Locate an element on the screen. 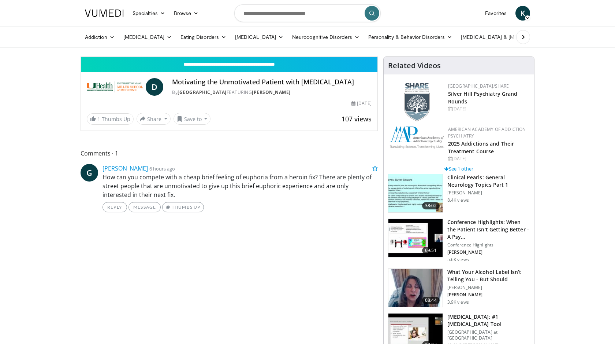  a: Neurocognitive Disorders is located at coordinates (326, 37).